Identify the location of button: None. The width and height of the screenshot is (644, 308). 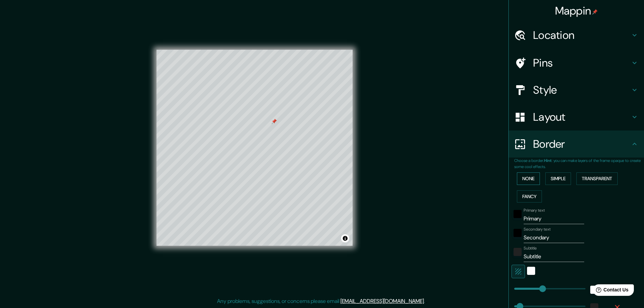
(528, 179).